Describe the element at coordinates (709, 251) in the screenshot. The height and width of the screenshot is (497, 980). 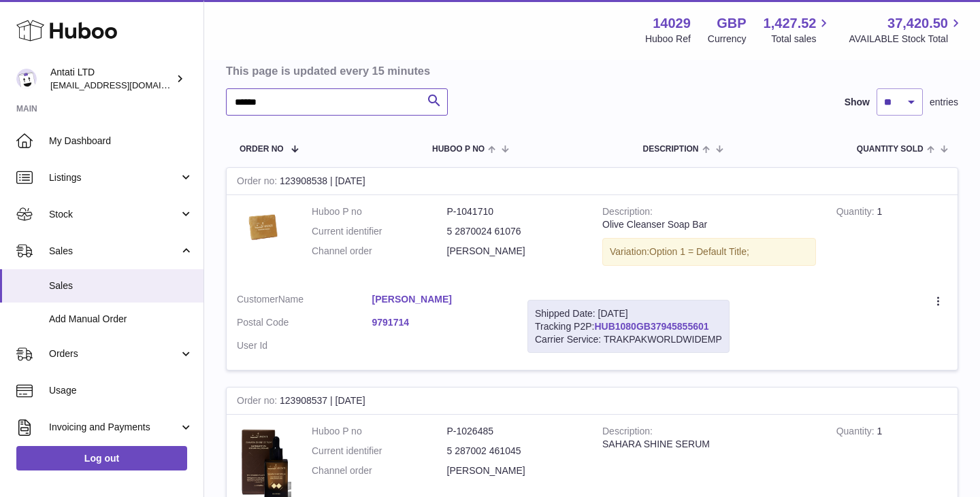
I see `div: Variation:` at that location.